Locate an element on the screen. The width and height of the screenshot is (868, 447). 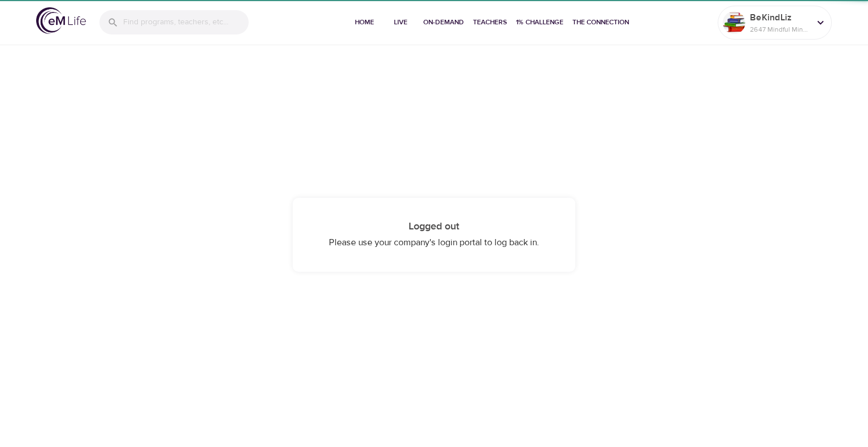
span: Please use your company's login portal to log back in. is located at coordinates (434, 243).